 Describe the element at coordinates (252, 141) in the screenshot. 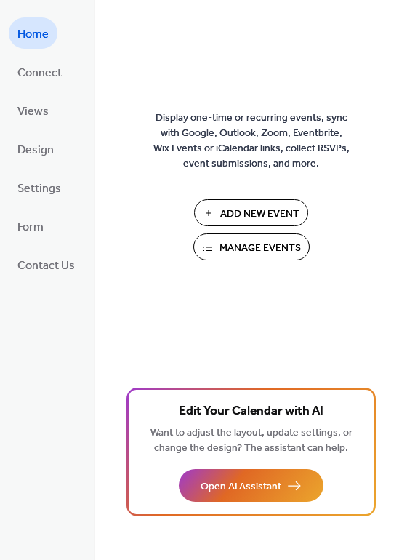

I see `span: Display one-time or recurring events, sync with Google, Outlook, Zoom, Eventbrite, Wix Events or ...` at that location.